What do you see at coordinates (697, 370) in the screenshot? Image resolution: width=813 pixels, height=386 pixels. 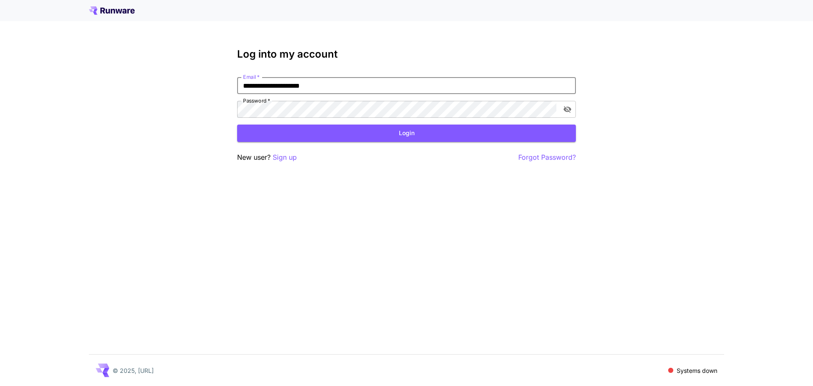 I see `p: Systems down` at bounding box center [697, 370].